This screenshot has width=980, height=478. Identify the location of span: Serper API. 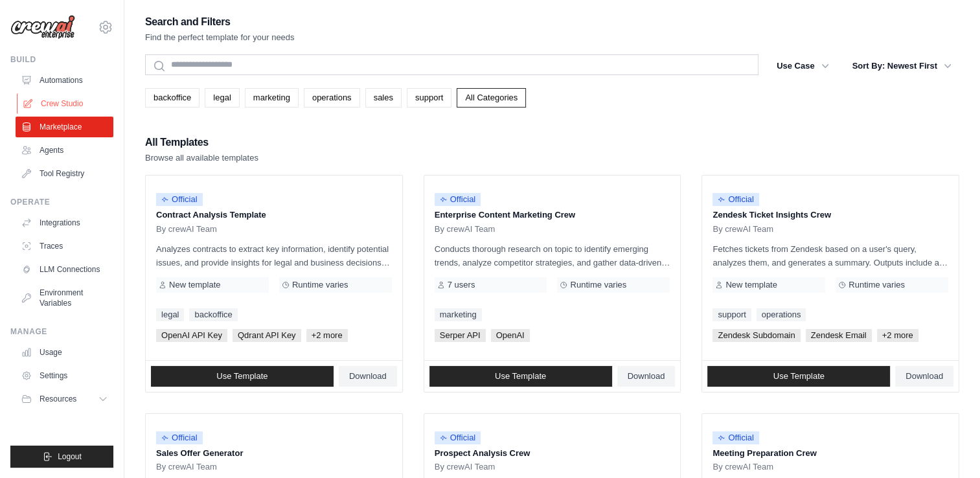
(460, 335).